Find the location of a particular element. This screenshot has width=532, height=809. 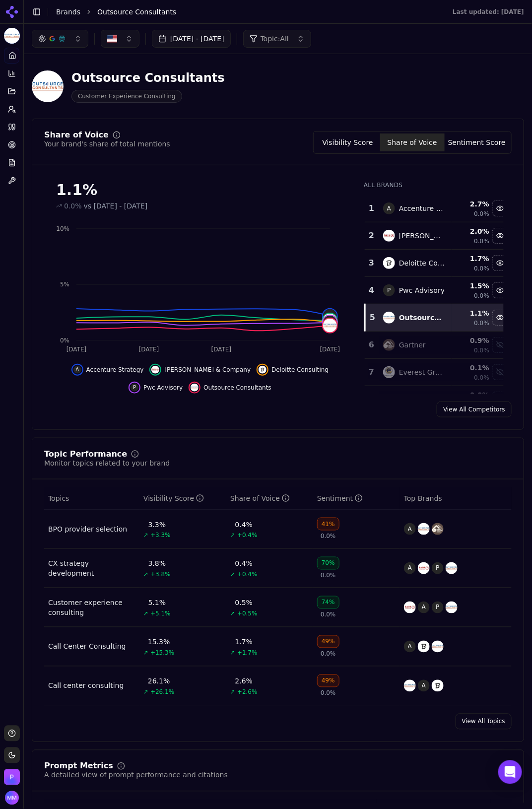

div: CX strategy development is located at coordinates (92, 569).